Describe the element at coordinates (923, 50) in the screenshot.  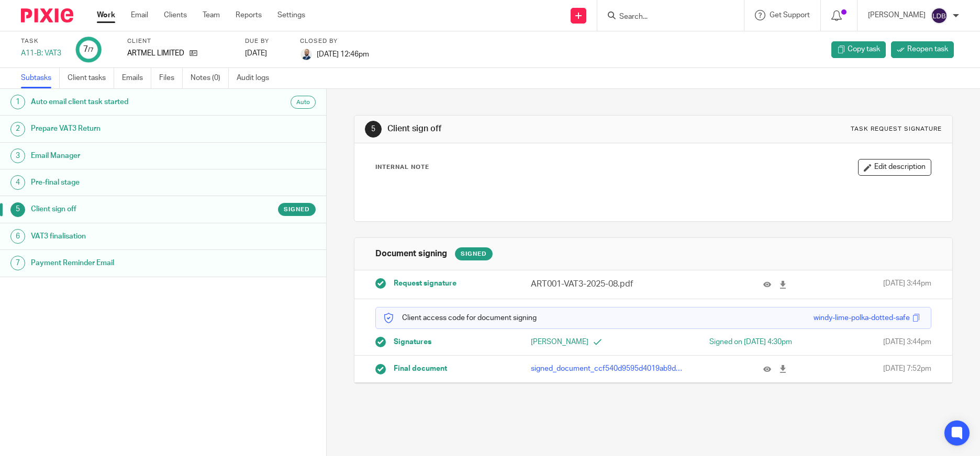
I see `a: Reopen task` at that location.